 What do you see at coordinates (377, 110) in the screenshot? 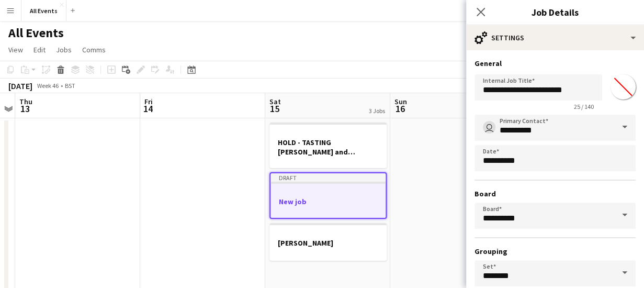
I see `div: 3 Jobs` at bounding box center [377, 110].